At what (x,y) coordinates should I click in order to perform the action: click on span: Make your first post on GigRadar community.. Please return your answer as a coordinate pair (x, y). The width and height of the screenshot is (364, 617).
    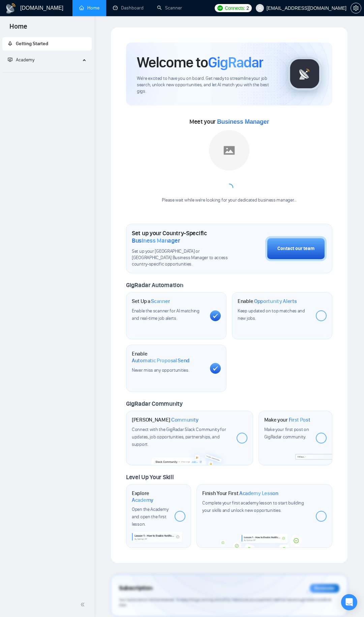
    Looking at the image, I should click on (286, 433).